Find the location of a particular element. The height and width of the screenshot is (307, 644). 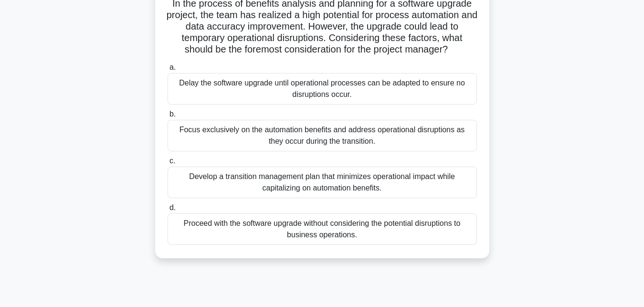

div: Proceed with the software upgrade without considering the potential disruptions to business opera... is located at coordinates (322, 229).